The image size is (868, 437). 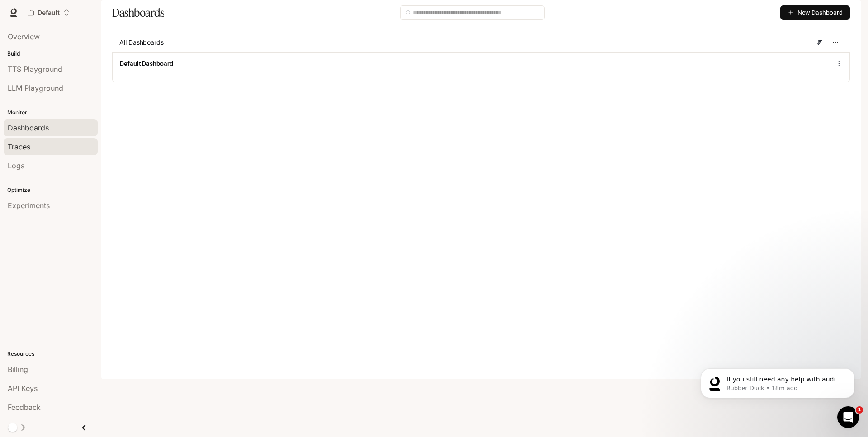 I want to click on button: Open workspace menu, so click(x=48, y=13).